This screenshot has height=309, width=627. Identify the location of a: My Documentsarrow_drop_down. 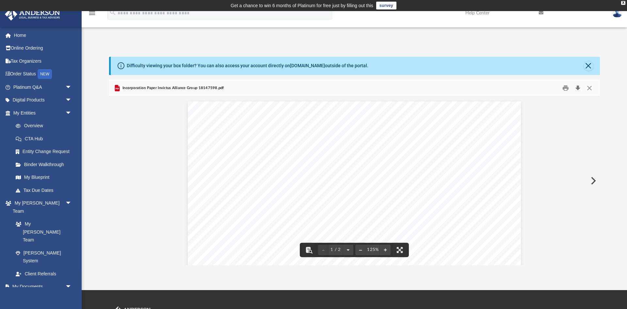
(41, 287).